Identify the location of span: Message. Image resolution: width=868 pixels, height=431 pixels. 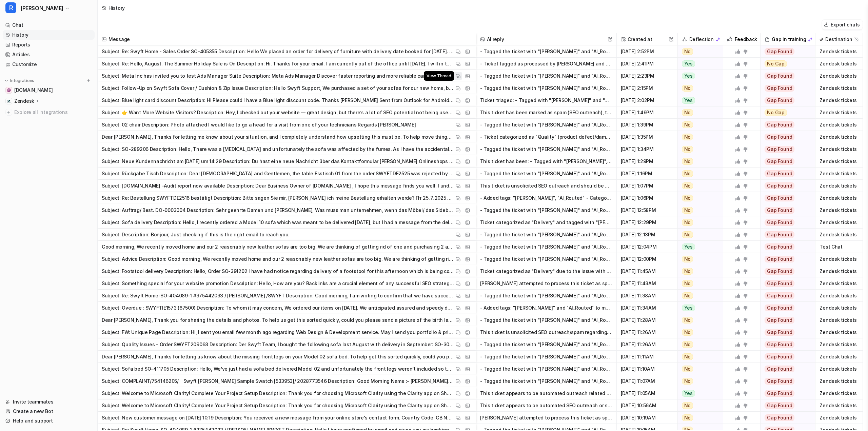
(287, 40).